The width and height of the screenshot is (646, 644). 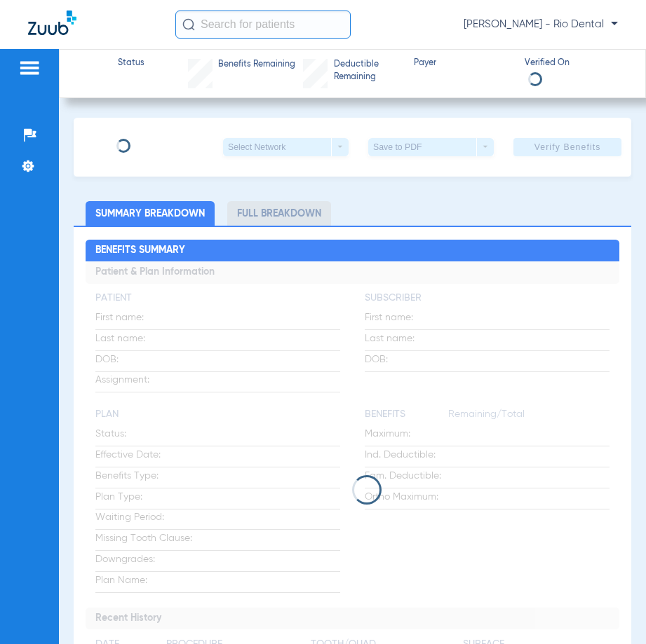 I want to click on input: Search for patients, so click(x=263, y=24).